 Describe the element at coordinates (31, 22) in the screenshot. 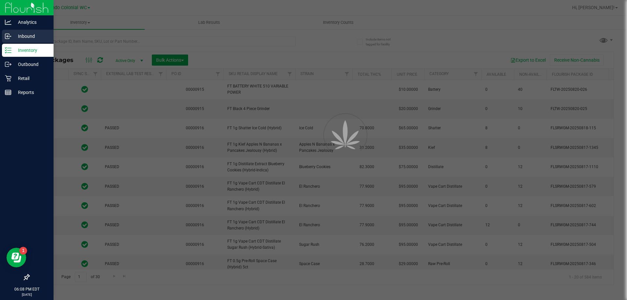

I see `p: Analytics` at that location.